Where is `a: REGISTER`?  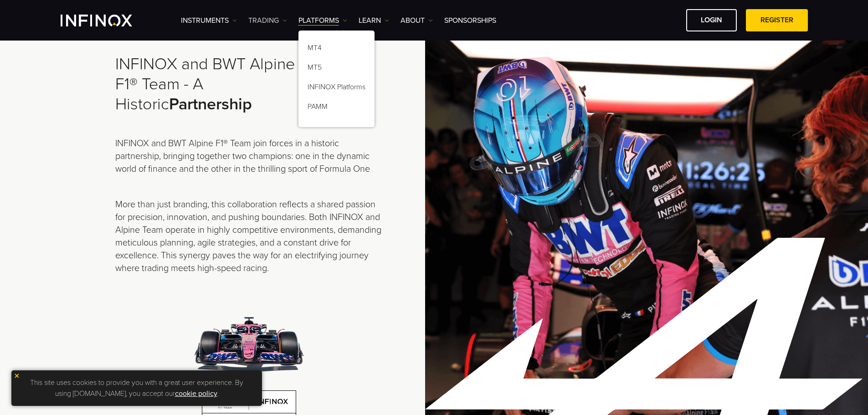 a: REGISTER is located at coordinates (777, 20).